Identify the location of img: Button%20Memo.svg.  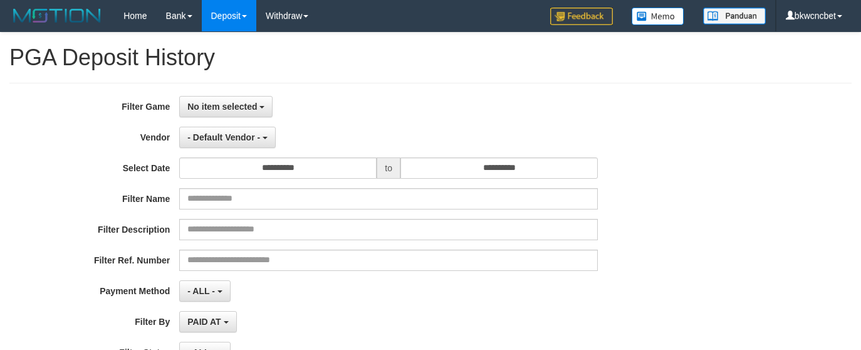
(658, 16).